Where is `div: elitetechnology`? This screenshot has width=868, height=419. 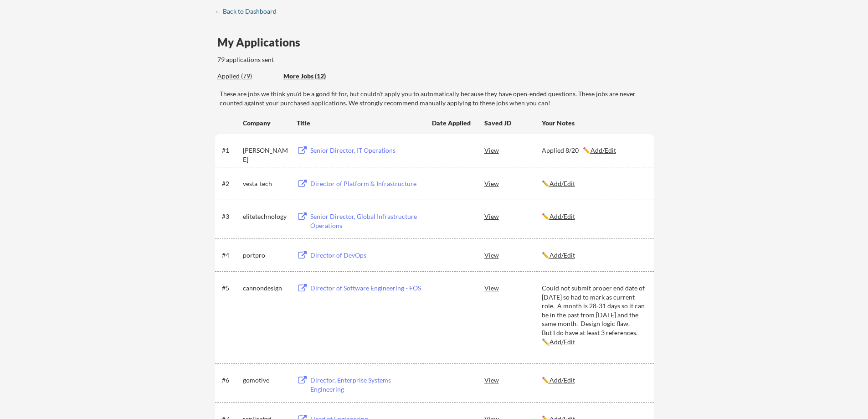
div: elitetechnology is located at coordinates (265, 216).